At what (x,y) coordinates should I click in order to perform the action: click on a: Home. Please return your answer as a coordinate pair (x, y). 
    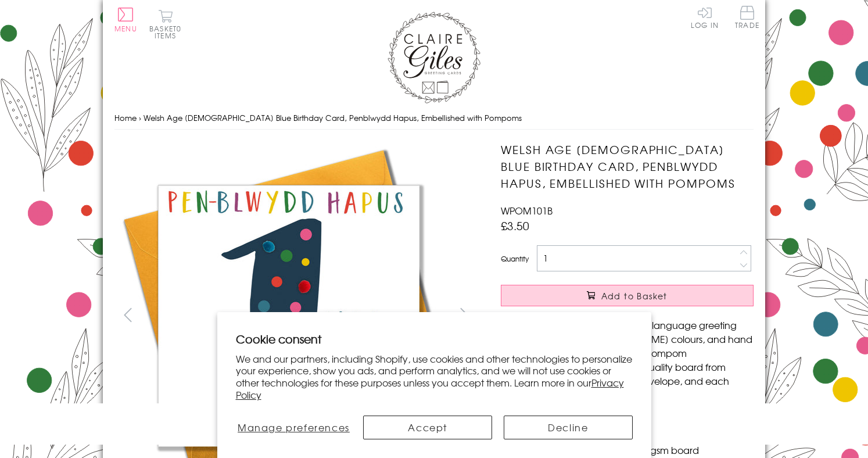
    Looking at the image, I should click on (125, 117).